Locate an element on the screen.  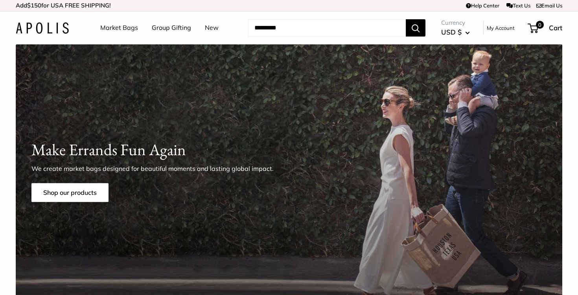
a: Market Bags is located at coordinates (119, 28).